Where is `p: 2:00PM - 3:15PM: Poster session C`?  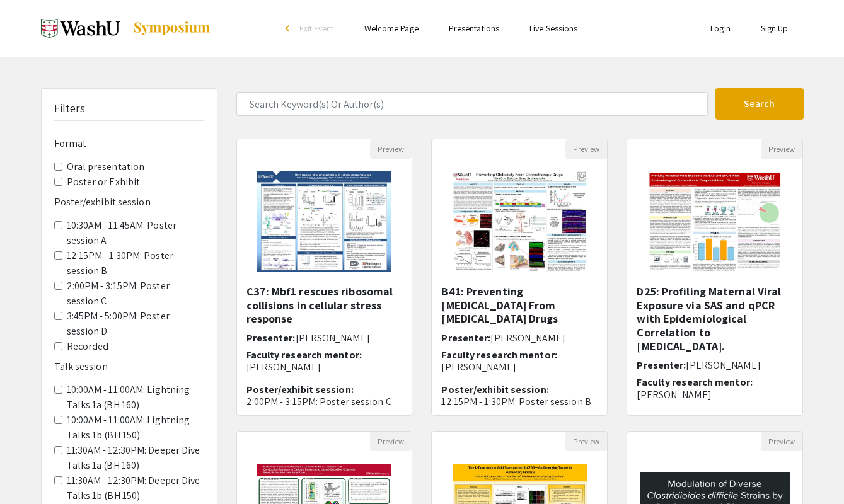
p: 2:00PM - 3:15PM: Poster session C is located at coordinates (324, 402).